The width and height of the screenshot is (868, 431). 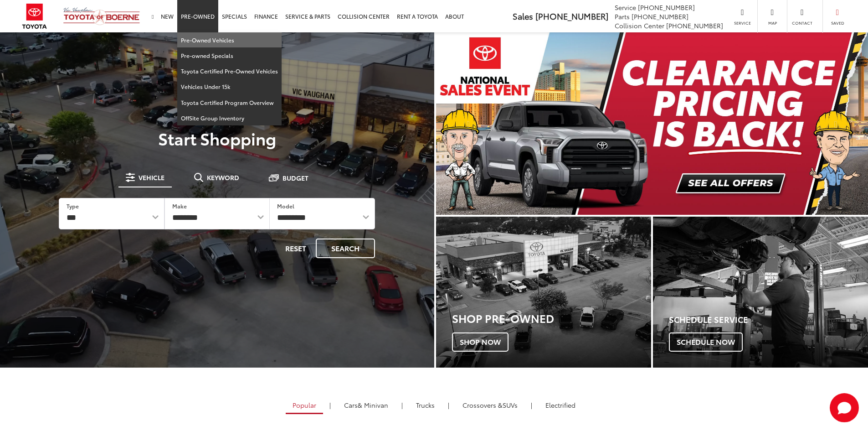 I want to click on svg: Start Chat, so click(x=844, y=408).